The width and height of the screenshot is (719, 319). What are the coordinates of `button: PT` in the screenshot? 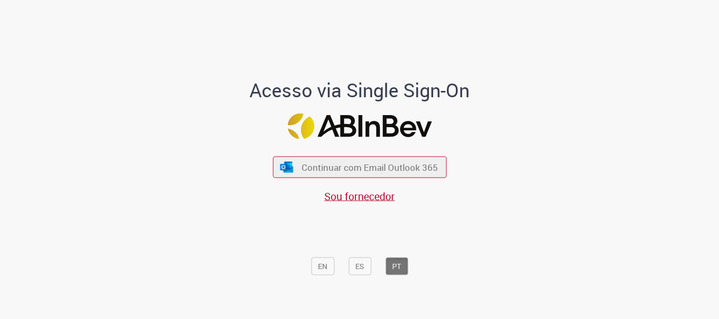 It's located at (396, 267).